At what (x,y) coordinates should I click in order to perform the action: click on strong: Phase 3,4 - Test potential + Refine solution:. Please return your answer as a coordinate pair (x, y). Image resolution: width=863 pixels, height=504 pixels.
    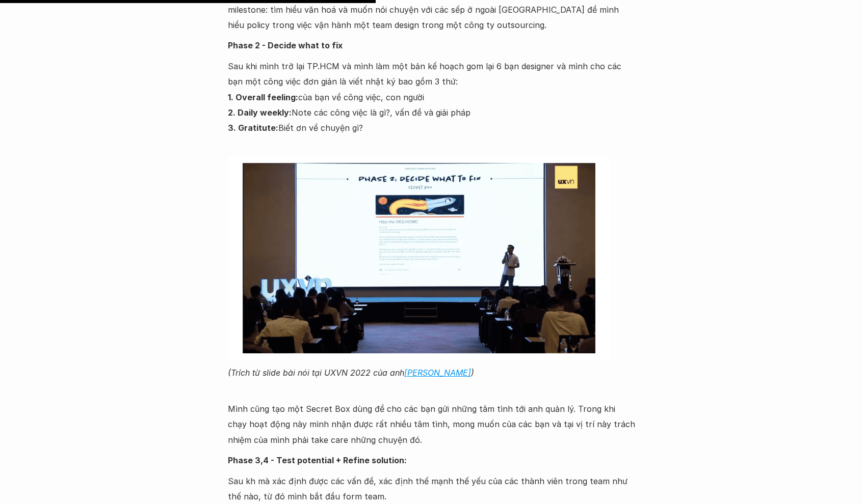
    Looking at the image, I should click on (317, 460).